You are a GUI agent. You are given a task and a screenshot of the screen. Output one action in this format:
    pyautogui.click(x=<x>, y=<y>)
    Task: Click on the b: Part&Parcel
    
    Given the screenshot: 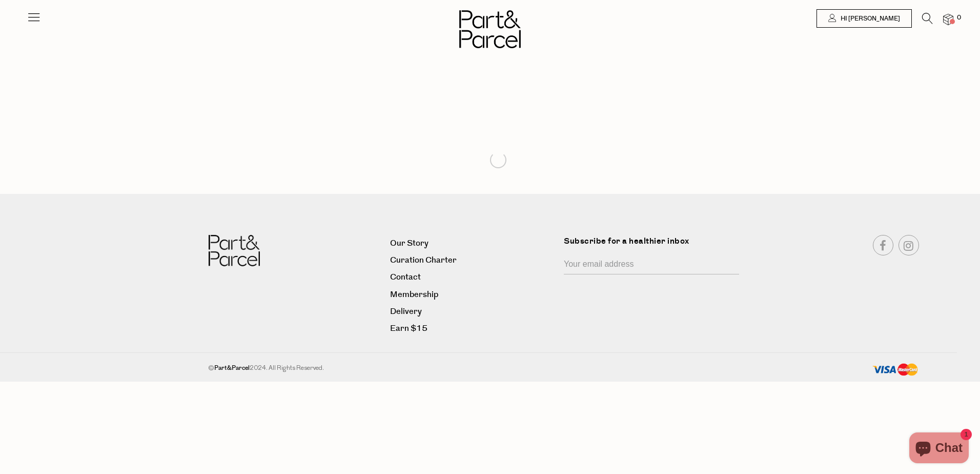 What is the action you would take?
    pyautogui.click(x=231, y=368)
    